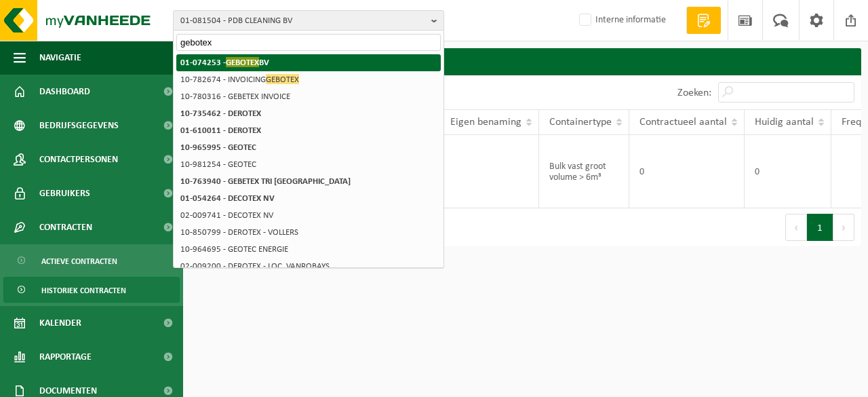  Describe the element at coordinates (304, 21) in the screenshot. I see `span: 01-081504 - PDB CLEANING BV` at that location.